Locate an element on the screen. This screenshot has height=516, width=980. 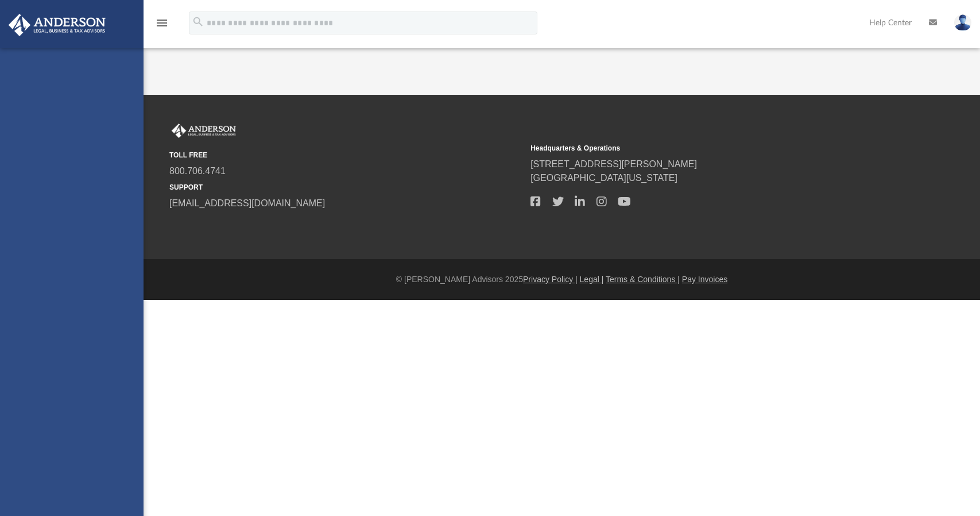
a: Legal | is located at coordinates (592, 279).